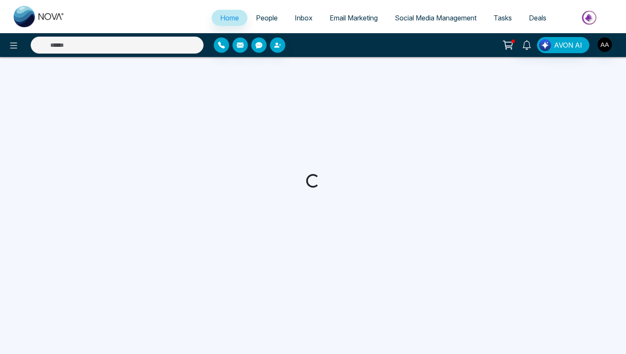 The height and width of the screenshot is (354, 626). I want to click on span: Social Media Management, so click(436, 18).